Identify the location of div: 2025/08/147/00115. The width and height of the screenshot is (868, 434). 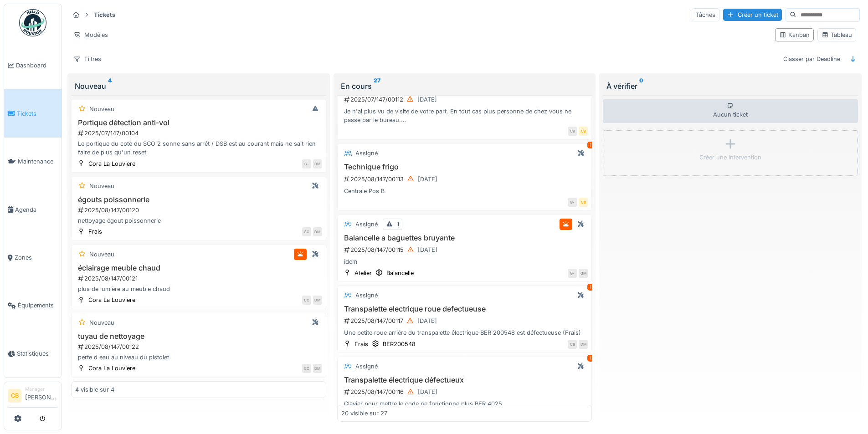
(466, 249).